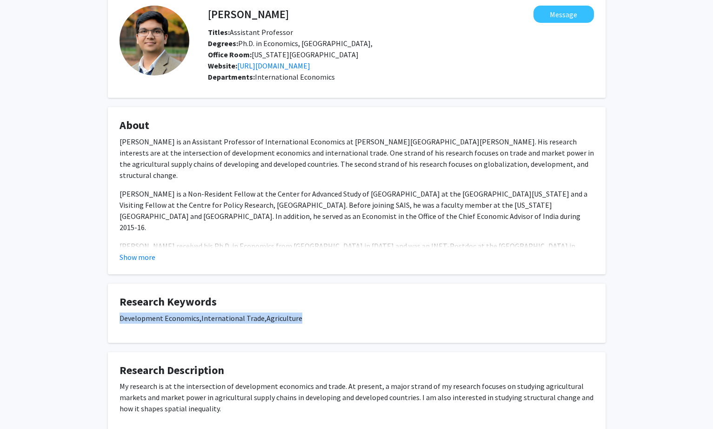 This screenshot has height=429, width=713. What do you see at coordinates (137, 257) in the screenshot?
I see `button: Show more` at bounding box center [137, 257].